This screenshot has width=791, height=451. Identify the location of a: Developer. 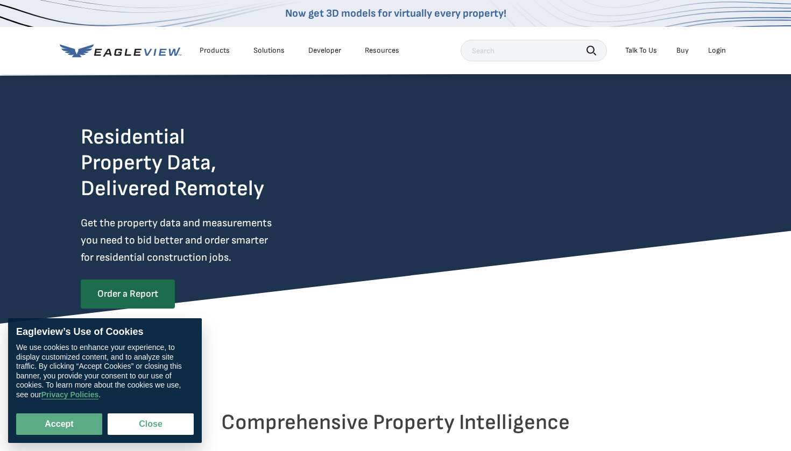
(324, 51).